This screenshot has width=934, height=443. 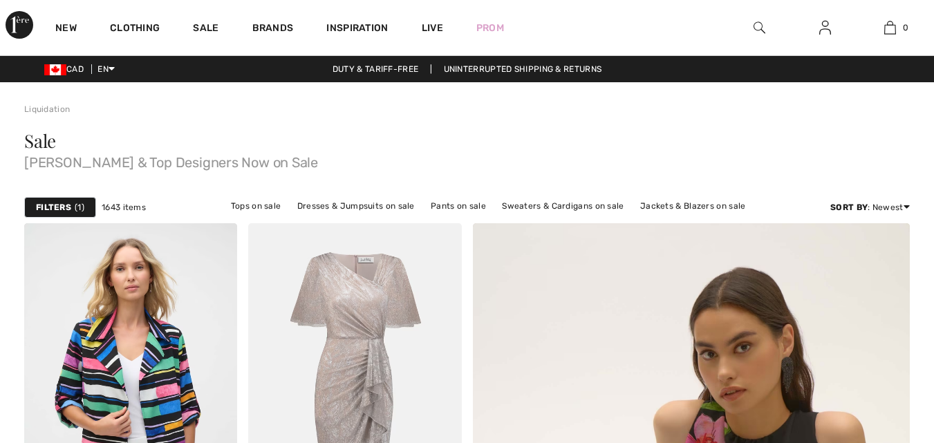 What do you see at coordinates (432, 28) in the screenshot?
I see `a: Live` at bounding box center [432, 28].